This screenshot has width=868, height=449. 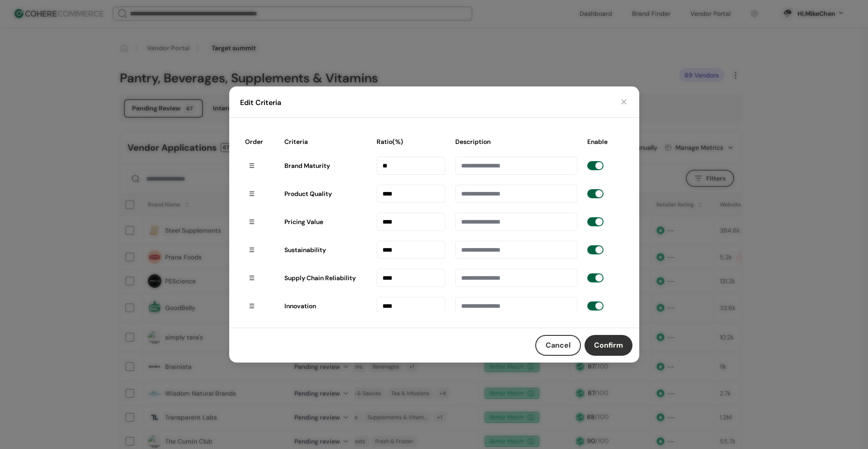 What do you see at coordinates (326, 250) in the screenshot?
I see `div: Sustainability` at bounding box center [326, 250].